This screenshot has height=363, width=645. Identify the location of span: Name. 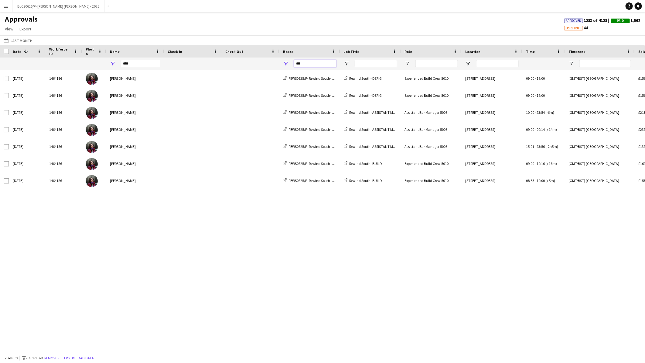
(115, 51).